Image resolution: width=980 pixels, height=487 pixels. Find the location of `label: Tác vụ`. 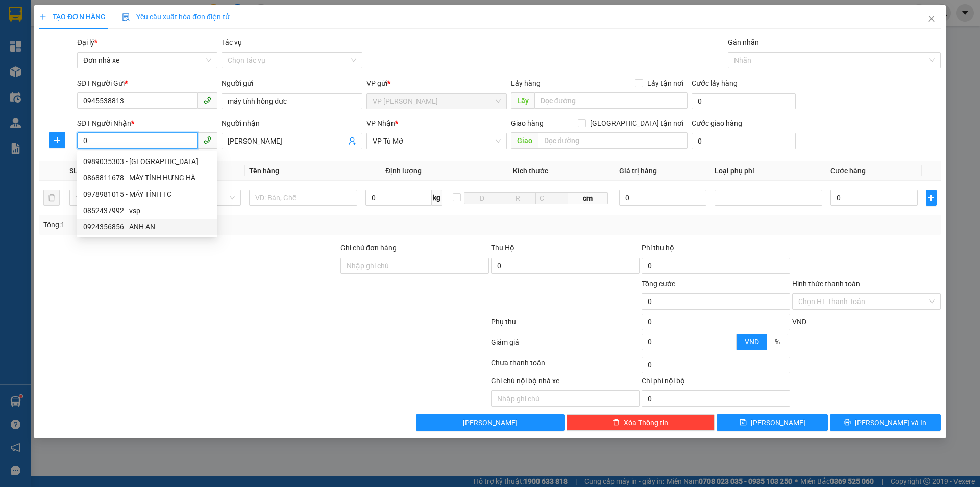

label: Tác vụ is located at coordinates (232, 43).